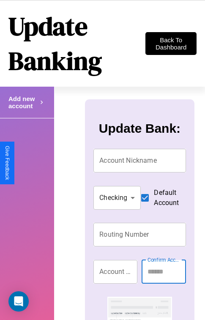 This screenshot has height=320, width=205. Describe the element at coordinates (23, 102) in the screenshot. I see `h4: Add new account` at that location.